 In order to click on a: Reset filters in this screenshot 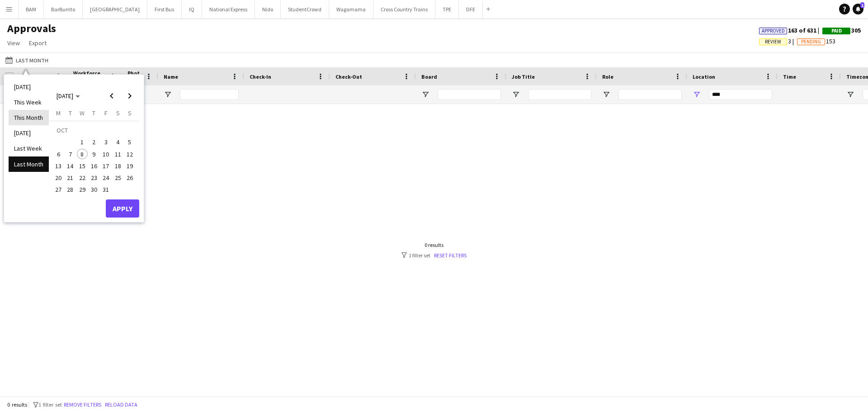, I will do `click(450, 255)`.